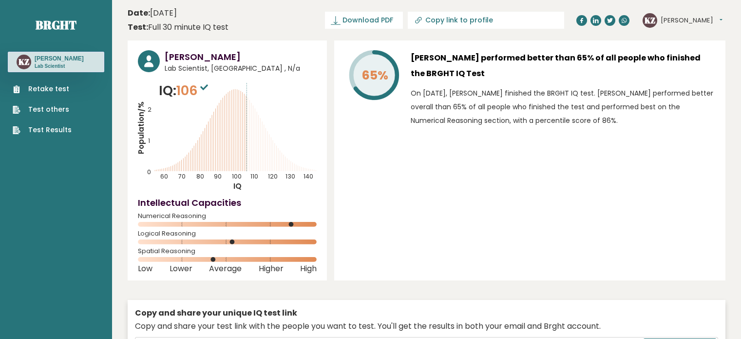 Image resolution: width=741 pixels, height=339 pixels. Describe the element at coordinates (181, 269) in the screenshot. I see `span: Lower` at that location.